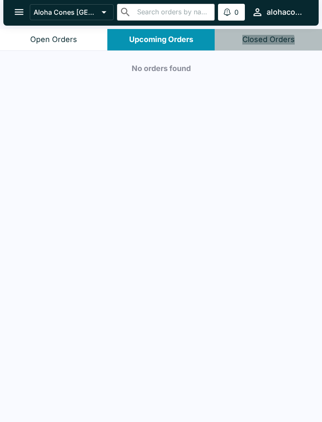 This screenshot has height=422, width=322. What do you see at coordinates (269, 39) in the screenshot?
I see `div: Closed Orders` at bounding box center [269, 39].